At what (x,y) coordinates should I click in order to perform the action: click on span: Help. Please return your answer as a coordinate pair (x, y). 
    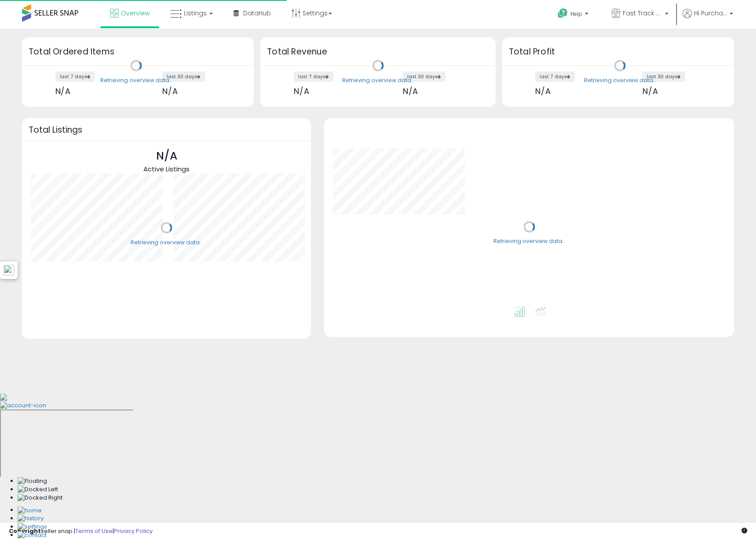
    Looking at the image, I should click on (576, 14).